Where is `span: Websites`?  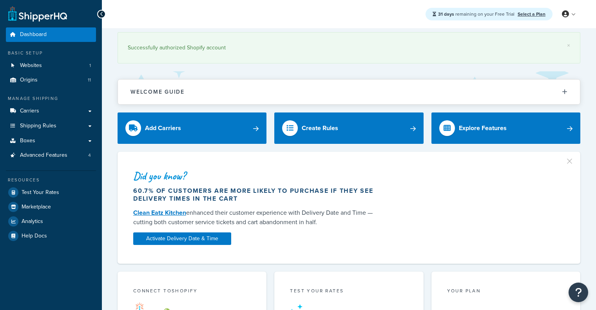 span: Websites is located at coordinates (31, 65).